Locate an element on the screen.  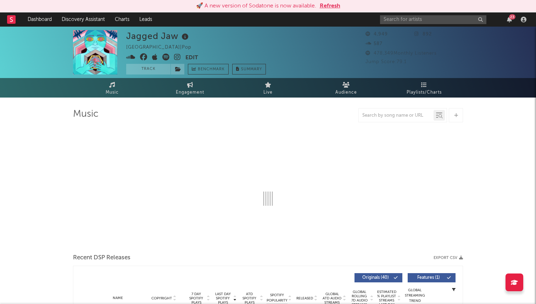
span: Recent DSP Releases is located at coordinates (102, 258).